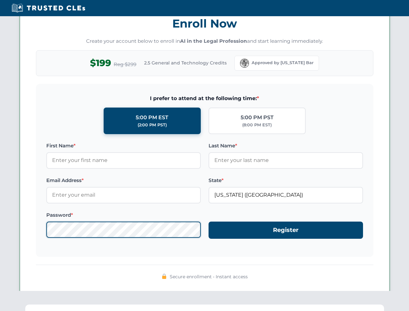  Describe the element at coordinates (125, 64) in the screenshot. I see `span: Reg $299` at that location.